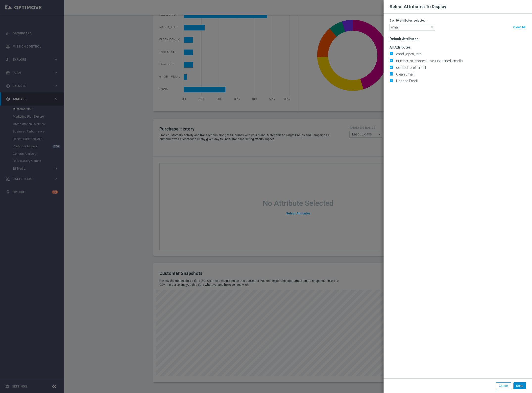 The height and width of the screenshot is (393, 532). What do you see at coordinates (404, 74) in the screenshot?
I see `label: Clean Email` at bounding box center [404, 74].